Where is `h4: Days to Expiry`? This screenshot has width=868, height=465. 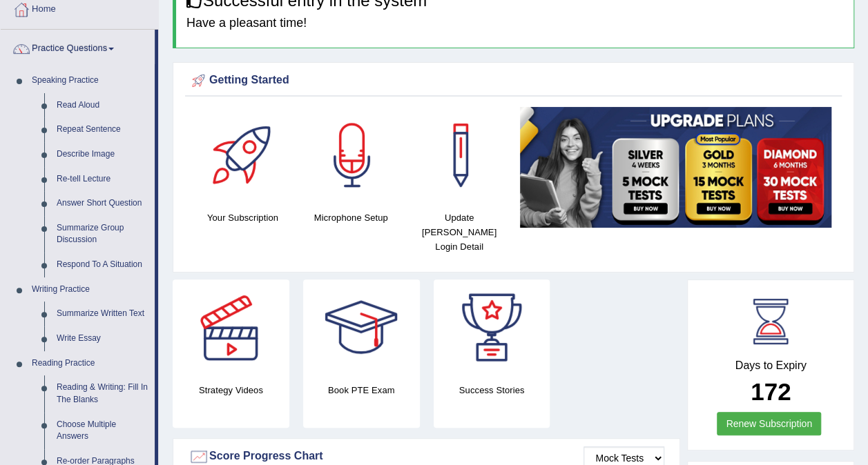
h4: Days to Expiry is located at coordinates (771, 366).